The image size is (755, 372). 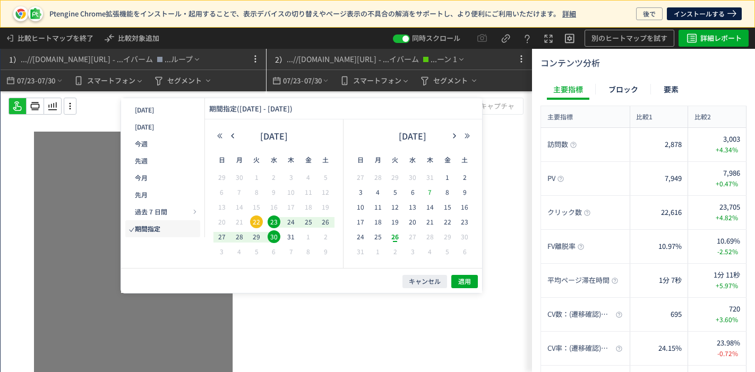 I want to click on span: 適用, so click(x=464, y=281).